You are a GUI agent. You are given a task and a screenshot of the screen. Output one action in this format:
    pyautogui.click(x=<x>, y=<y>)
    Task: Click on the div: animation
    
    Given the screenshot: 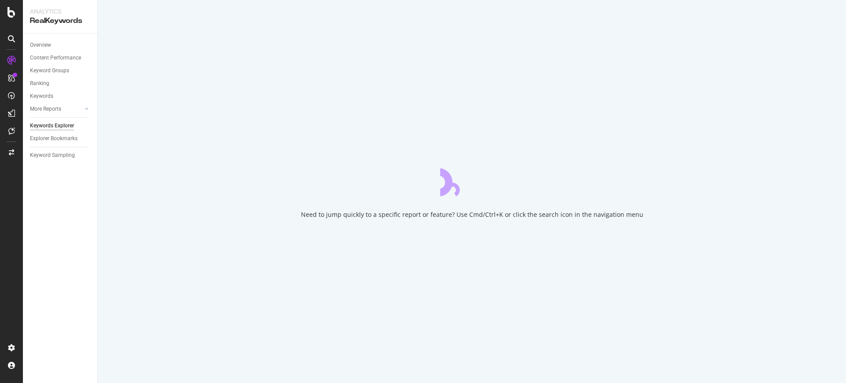 What is the action you would take?
    pyautogui.click(x=472, y=180)
    